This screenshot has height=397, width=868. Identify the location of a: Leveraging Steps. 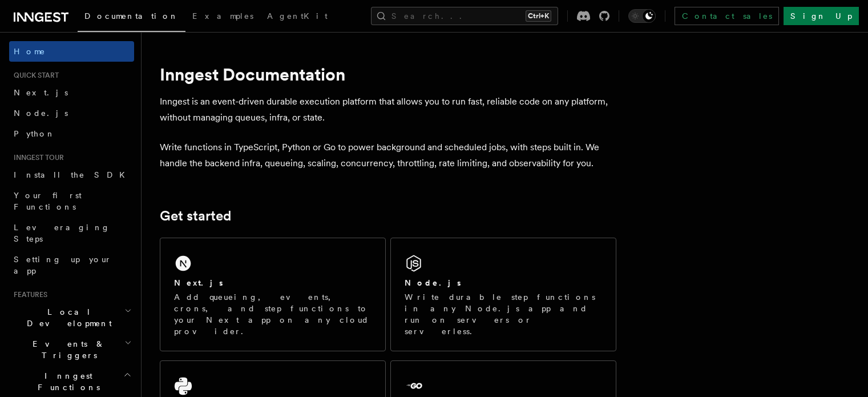
(71, 233).